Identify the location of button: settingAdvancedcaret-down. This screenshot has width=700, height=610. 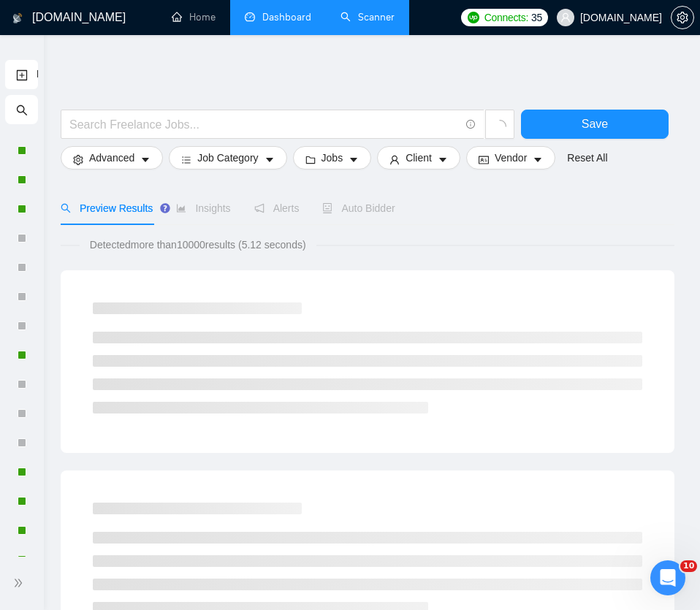
(112, 158).